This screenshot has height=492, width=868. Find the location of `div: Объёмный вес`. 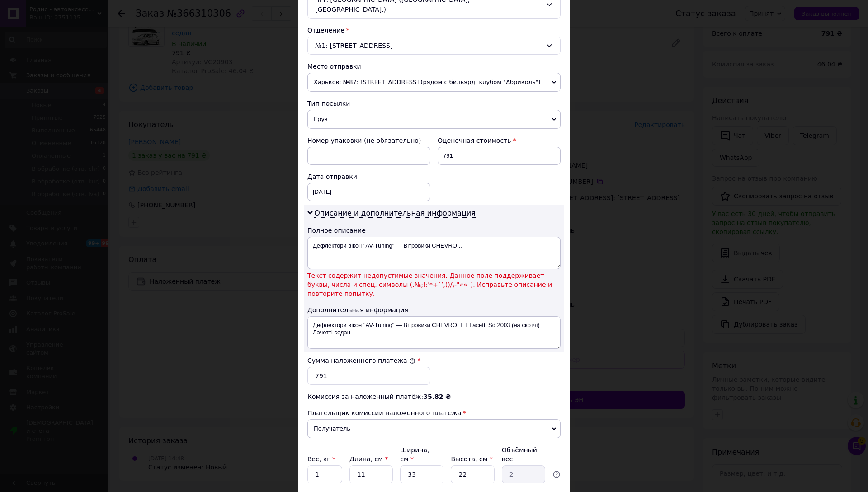

div: Объёмный вес is located at coordinates (524, 455).